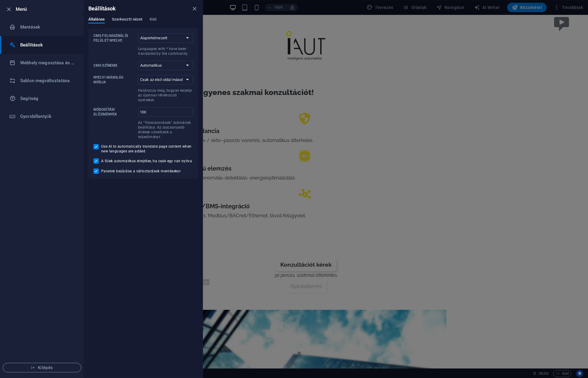 This screenshot has width=588, height=378. What do you see at coordinates (165, 95) in the screenshot?
I see `p: Határozza meg, hogyan kezelje az újonnan létrehozott nyelveket.` at bounding box center [165, 95].